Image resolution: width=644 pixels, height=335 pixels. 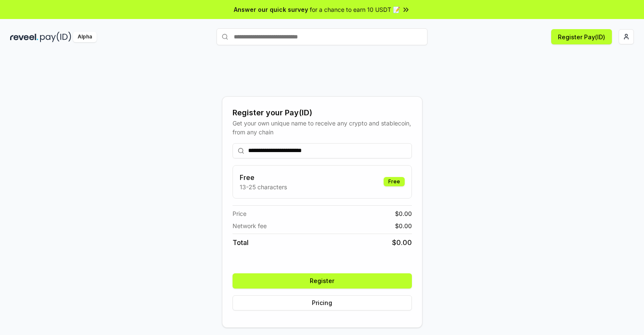 What do you see at coordinates (322, 303) in the screenshot?
I see `button: Pricing` at bounding box center [322, 303].